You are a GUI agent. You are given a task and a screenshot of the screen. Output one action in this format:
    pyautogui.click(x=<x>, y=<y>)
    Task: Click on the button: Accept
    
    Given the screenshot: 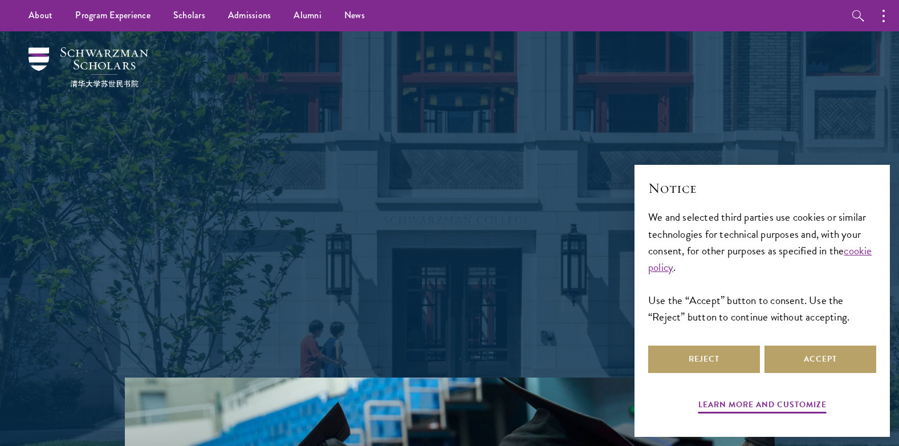 What is the action you would take?
    pyautogui.click(x=821, y=359)
    